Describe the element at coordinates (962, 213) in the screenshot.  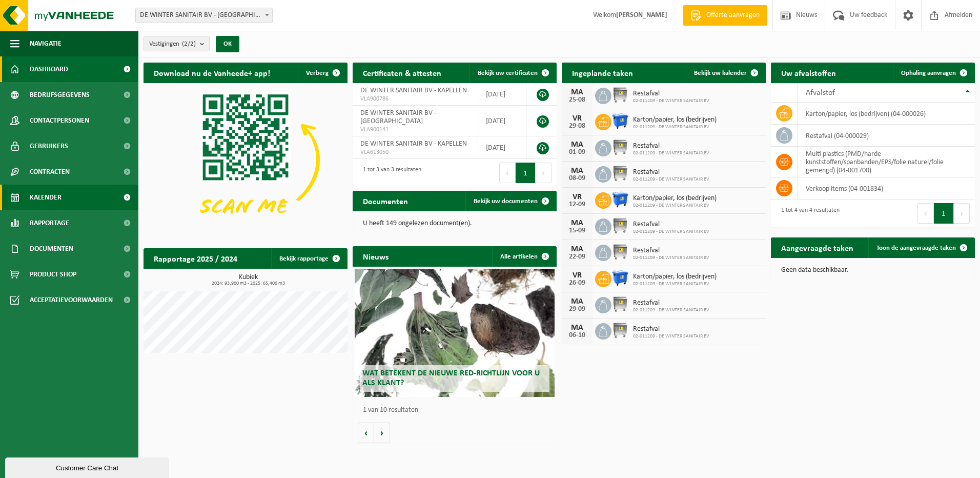
I see `button: Next` at that location.